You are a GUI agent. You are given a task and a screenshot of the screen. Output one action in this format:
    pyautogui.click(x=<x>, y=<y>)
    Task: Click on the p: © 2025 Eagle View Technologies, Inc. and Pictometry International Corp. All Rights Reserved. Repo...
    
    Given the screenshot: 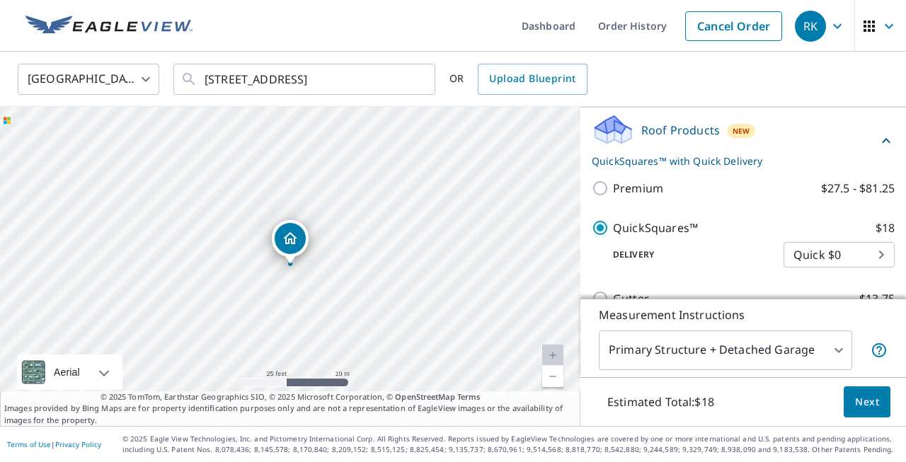 What is the action you would take?
    pyautogui.click(x=510, y=445)
    